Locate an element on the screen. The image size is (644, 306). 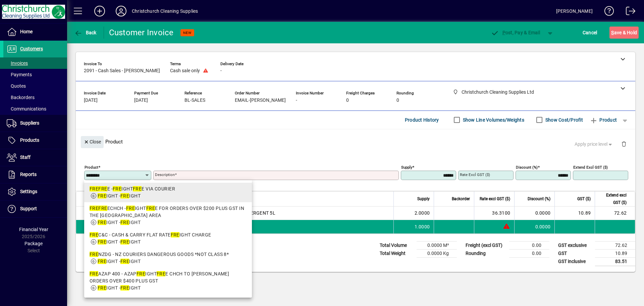
div: E - IGHT E VIA COURIER is located at coordinates (168, 189).